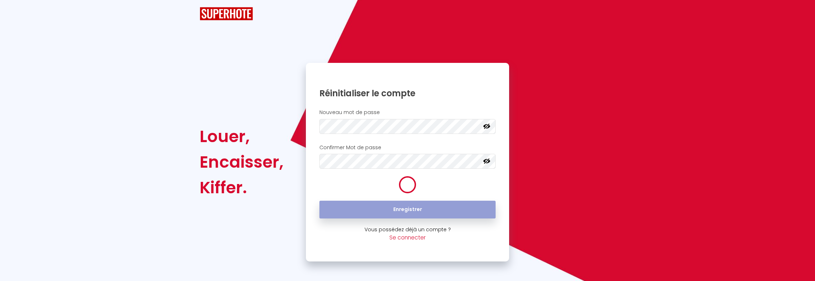 This screenshot has width=815, height=281. What do you see at coordinates (407, 147) in the screenshot?
I see `h2: Confirmer Mot de passe` at bounding box center [407, 147].